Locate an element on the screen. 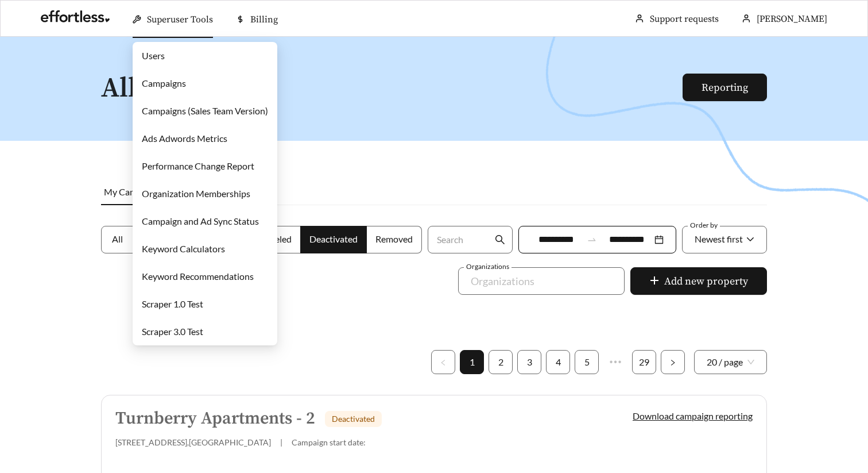  a: Reporting is located at coordinates (725, 88).